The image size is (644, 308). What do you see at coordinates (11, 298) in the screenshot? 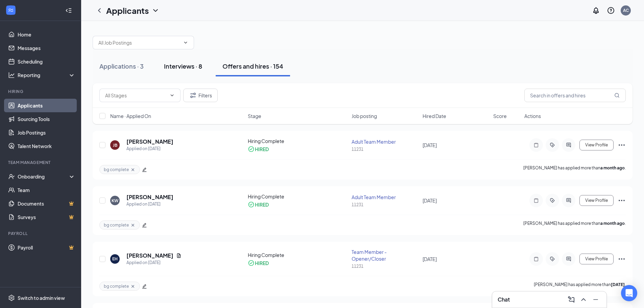
I see `svg: Settings` at bounding box center [11, 298].